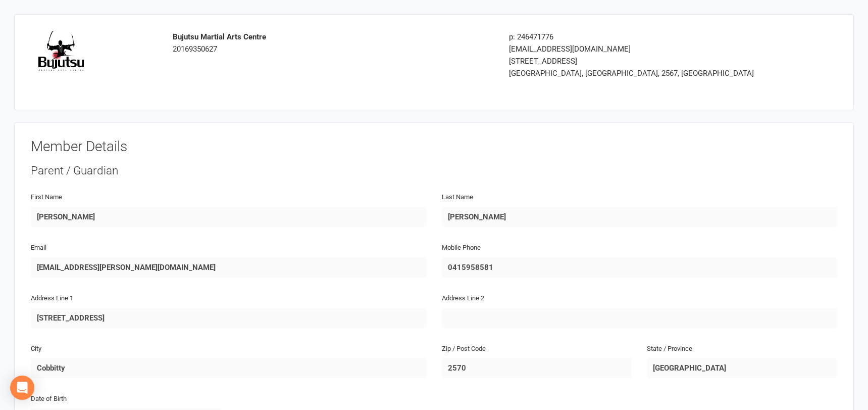 Image resolution: width=868 pixels, height=410 pixels. What do you see at coordinates (434, 171) in the screenshot?
I see `div: Parent / Guardian` at bounding box center [434, 171].